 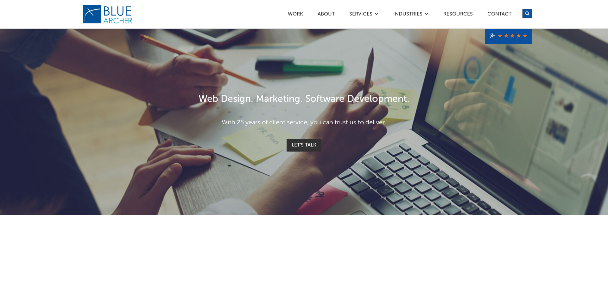 What do you see at coordinates (458, 15) in the screenshot?
I see `a: Resources` at bounding box center [458, 15].